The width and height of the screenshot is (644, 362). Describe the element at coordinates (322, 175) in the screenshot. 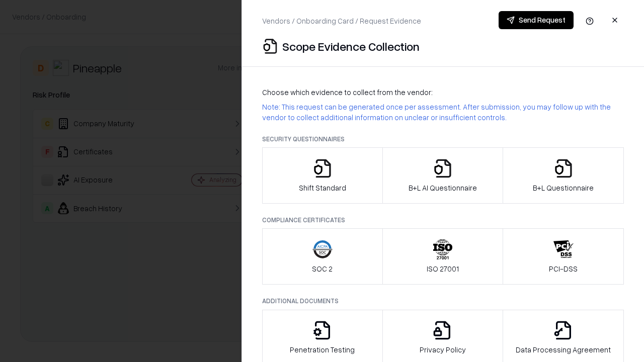

I see `button: Shift Standard` at that location.